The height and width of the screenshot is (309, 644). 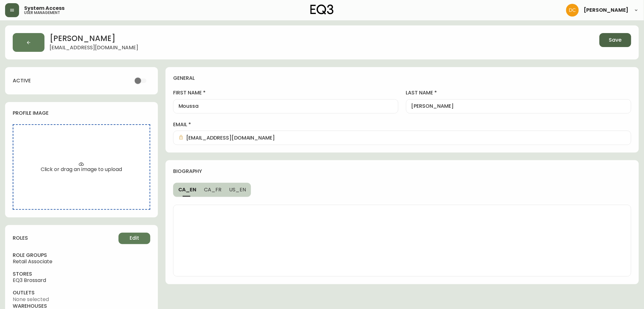 I want to click on h4: active, so click(x=69, y=81).